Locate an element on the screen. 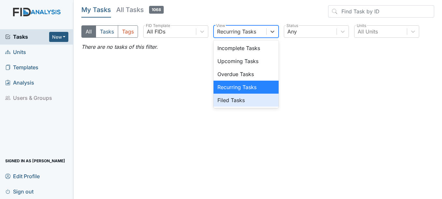 This screenshot has width=442, height=199. div: Filed Tasks is located at coordinates (246, 100).